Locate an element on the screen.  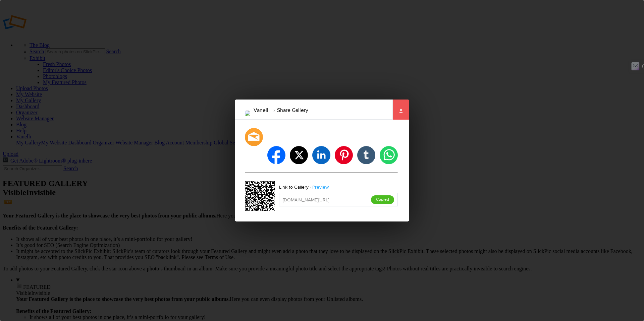
li: tumblr is located at coordinates (366, 155).